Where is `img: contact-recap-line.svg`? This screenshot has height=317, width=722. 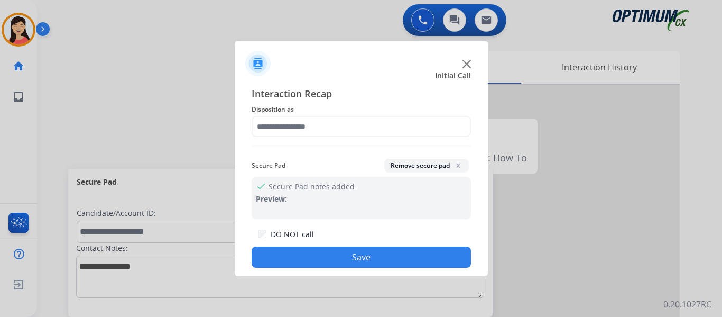
img: contact-recap-line.svg is located at coordinates (361, 145).